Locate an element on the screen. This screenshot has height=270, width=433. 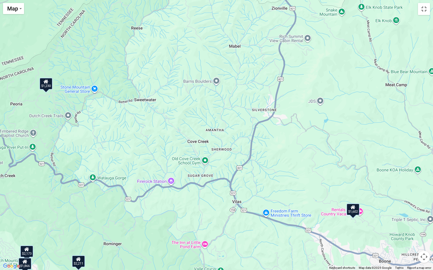
span: Map data ©2025 Google is located at coordinates (375, 268).